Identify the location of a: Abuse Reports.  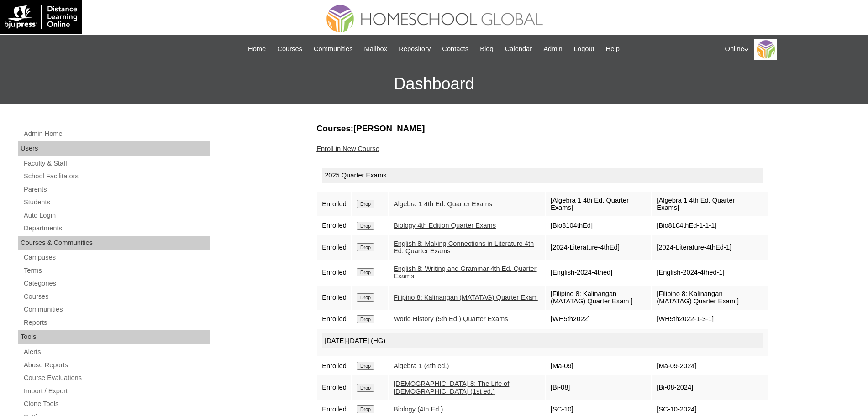
(116, 365).